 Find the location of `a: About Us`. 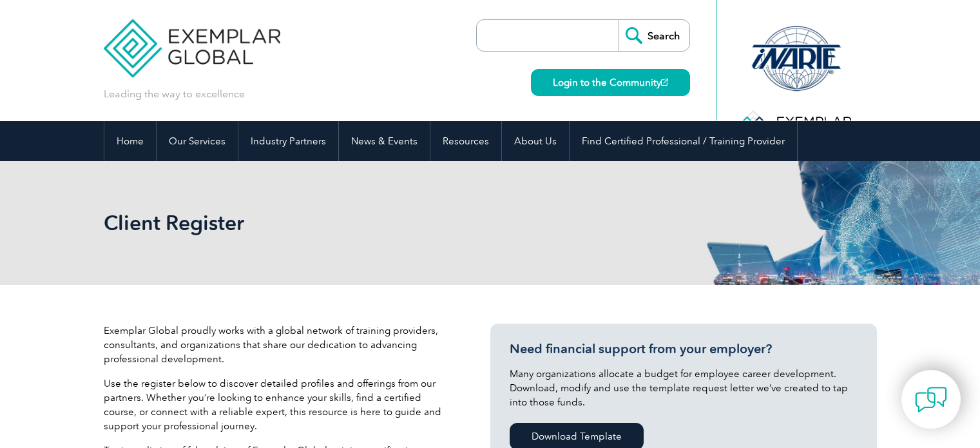

a: About Us is located at coordinates (535, 142).